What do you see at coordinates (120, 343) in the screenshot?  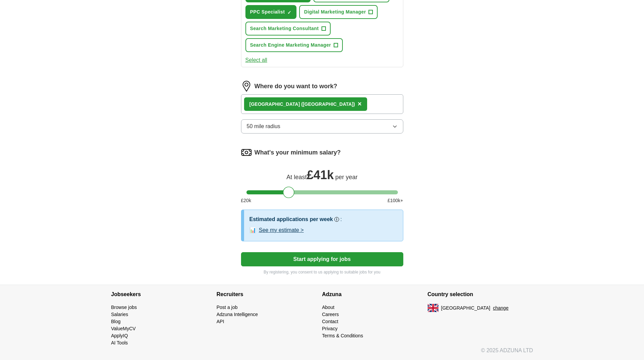 I see `a: AI Tools` at bounding box center [120, 343].